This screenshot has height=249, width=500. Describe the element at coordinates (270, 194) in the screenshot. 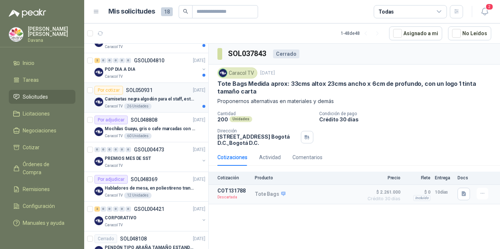

I see `p: Tote Bags` at that location.